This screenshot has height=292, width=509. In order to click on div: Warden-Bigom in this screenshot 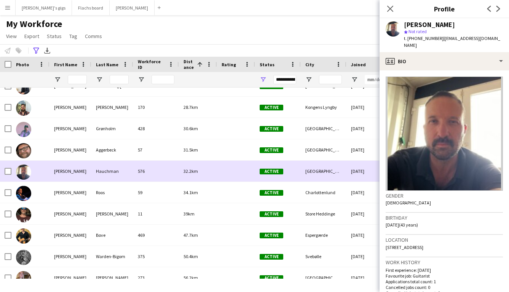, I will do `click(112, 256)`.